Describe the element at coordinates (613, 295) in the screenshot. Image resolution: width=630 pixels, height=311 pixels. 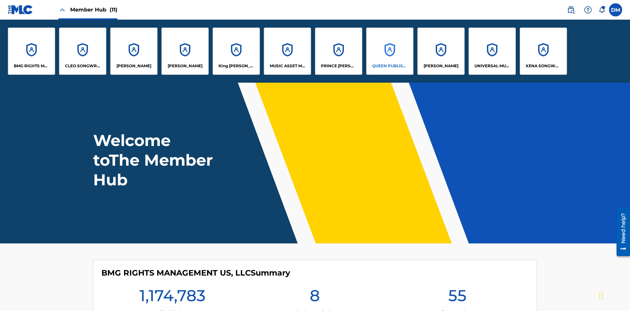
I see `div: Chat Widget` at that location.